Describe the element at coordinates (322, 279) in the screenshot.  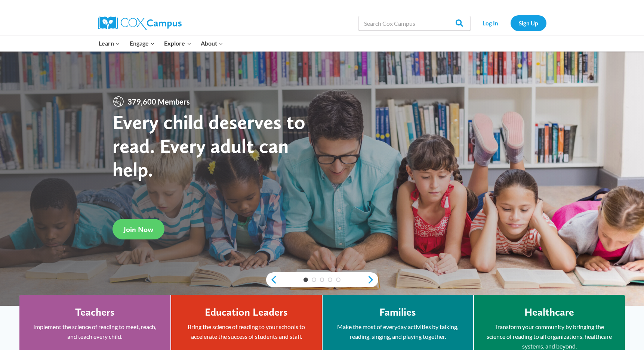
I see `div: content slider buttons` at that location.